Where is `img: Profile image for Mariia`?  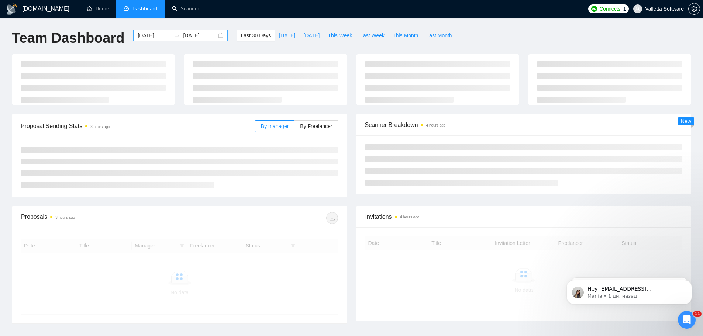
img: Profile image for Mariia is located at coordinates (23, 28).